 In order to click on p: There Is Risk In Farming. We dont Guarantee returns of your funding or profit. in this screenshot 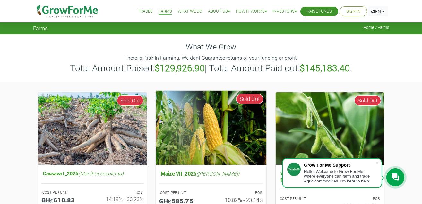, I will do `click(211, 58)`.